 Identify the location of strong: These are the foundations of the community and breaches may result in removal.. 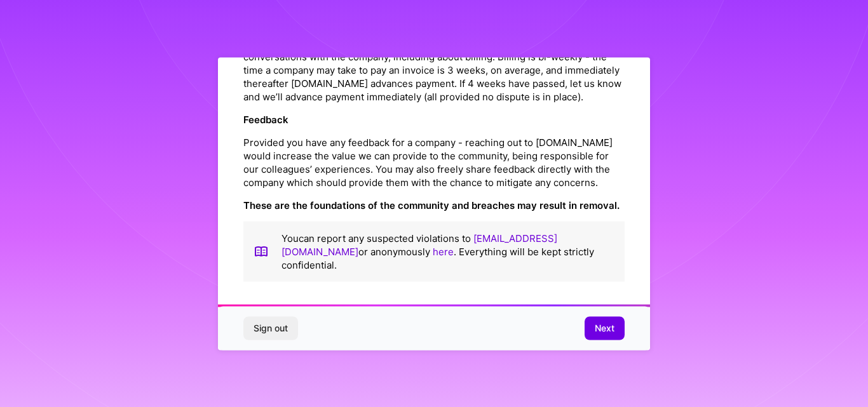
(432, 204).